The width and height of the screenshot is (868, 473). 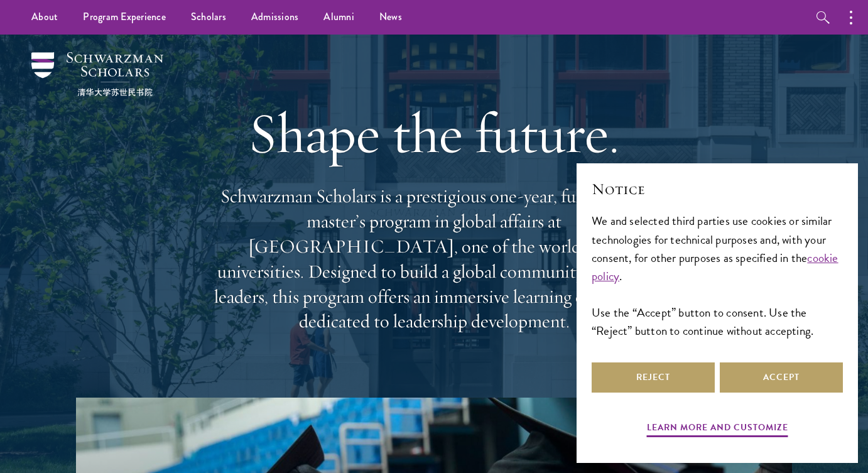 I want to click on h2: Notice, so click(x=718, y=189).